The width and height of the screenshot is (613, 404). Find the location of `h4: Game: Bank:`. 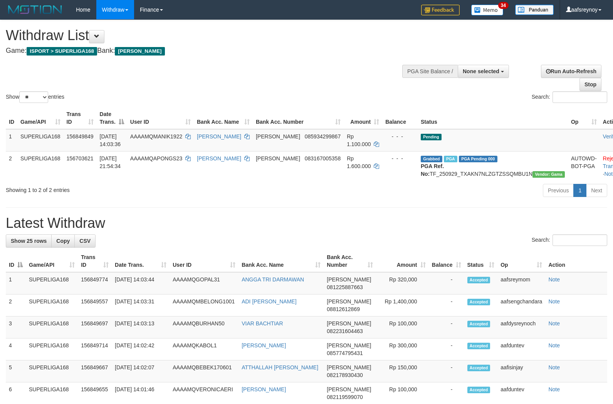

h4: Game: Bank: is located at coordinates (203, 51).